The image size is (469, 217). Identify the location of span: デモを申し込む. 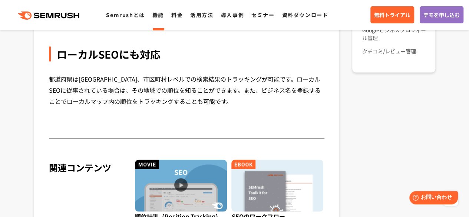
(442, 15).